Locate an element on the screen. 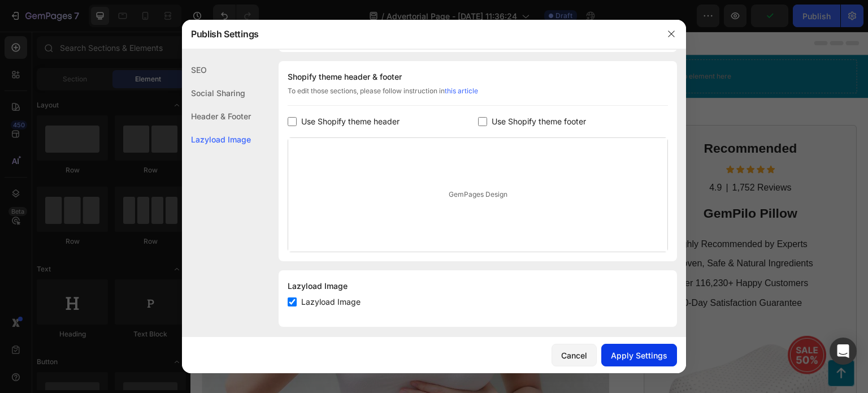 This screenshot has height=393, width=868. div: Publish Settings is located at coordinates (419, 34).